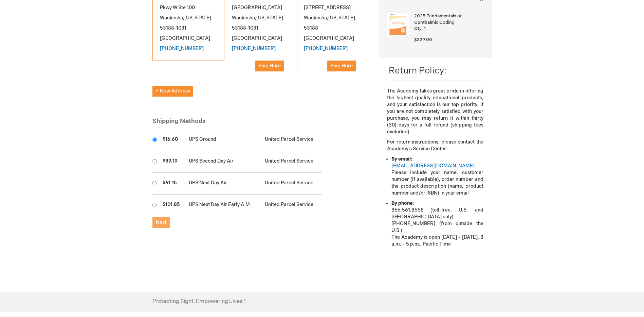 This screenshot has height=317, width=644. I want to click on span: $16.60, so click(170, 139).